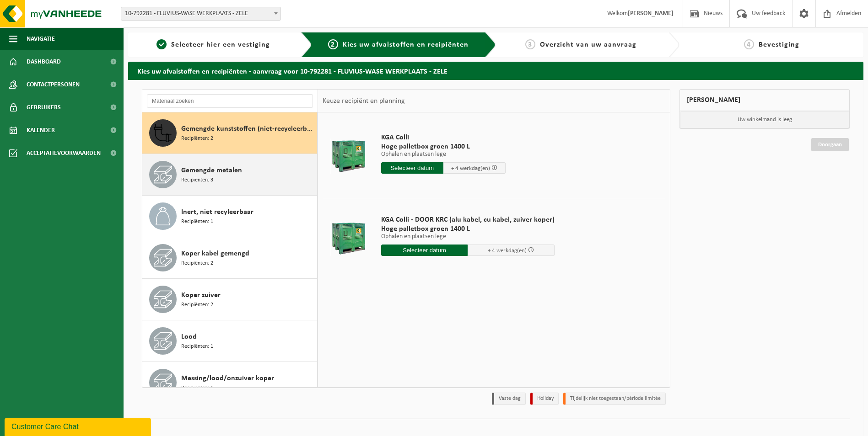 The height and width of the screenshot is (436, 868). Describe the element at coordinates (230, 258) in the screenshot. I see `button: Koper kabel gemengd Recipiënten: 2` at that location.